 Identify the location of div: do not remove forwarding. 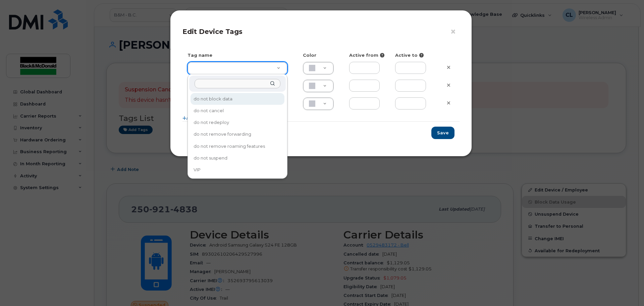
(238, 134).